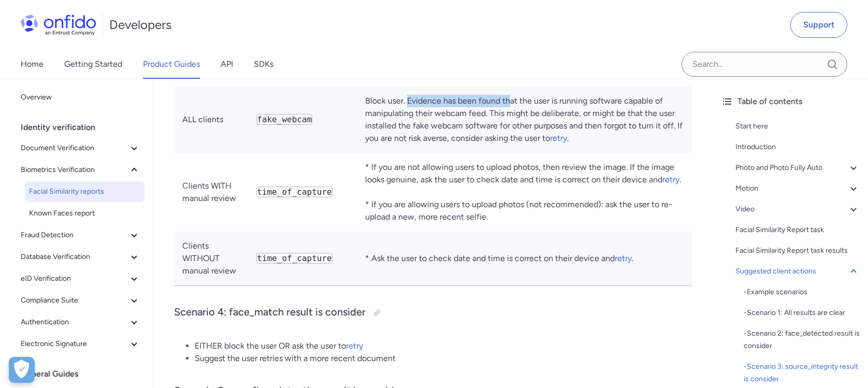  What do you see at coordinates (524, 259) in the screenshot?
I see `td: * Ask the user to check date and time is correct on their device and .` at bounding box center [524, 259].